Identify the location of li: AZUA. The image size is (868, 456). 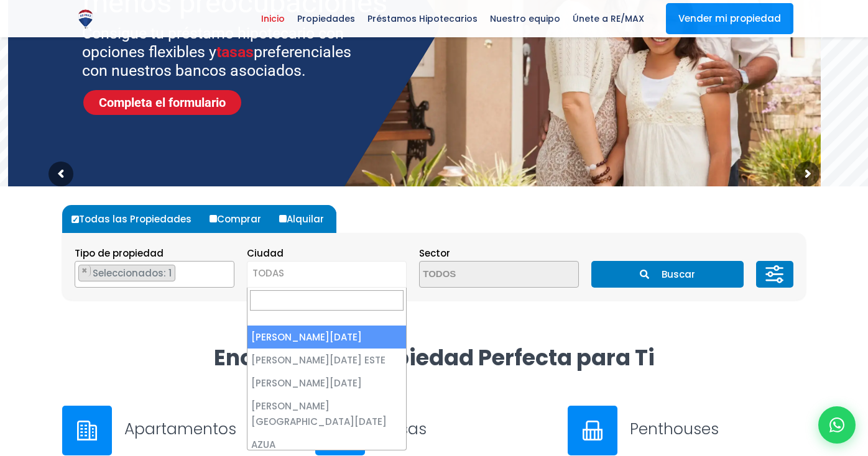
(326, 444).